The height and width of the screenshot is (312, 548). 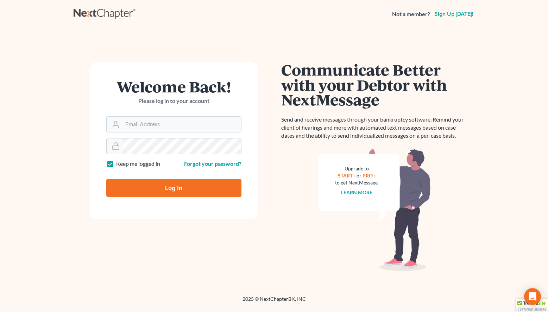 What do you see at coordinates (357, 169) in the screenshot?
I see `div: Upgrade to` at bounding box center [357, 169].